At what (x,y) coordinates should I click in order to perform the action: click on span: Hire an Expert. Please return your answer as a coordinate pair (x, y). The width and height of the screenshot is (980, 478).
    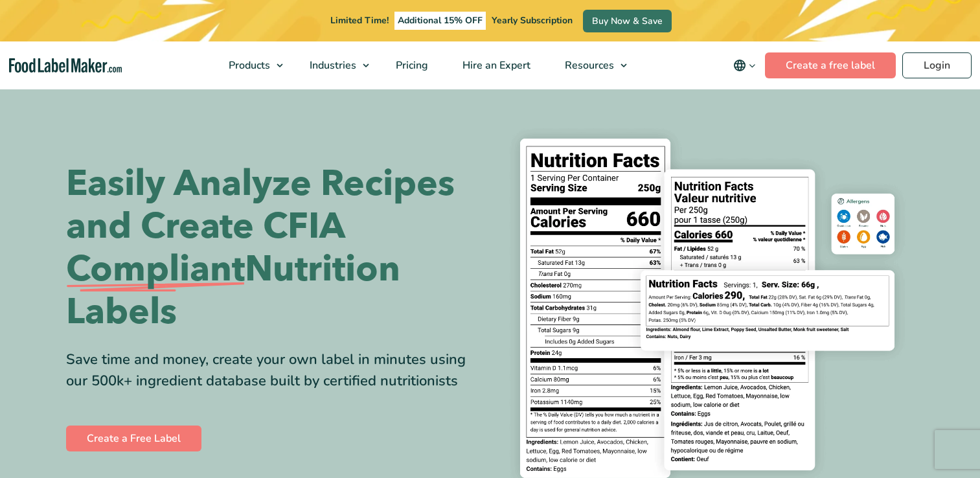
    Looking at the image, I should click on (495, 65).